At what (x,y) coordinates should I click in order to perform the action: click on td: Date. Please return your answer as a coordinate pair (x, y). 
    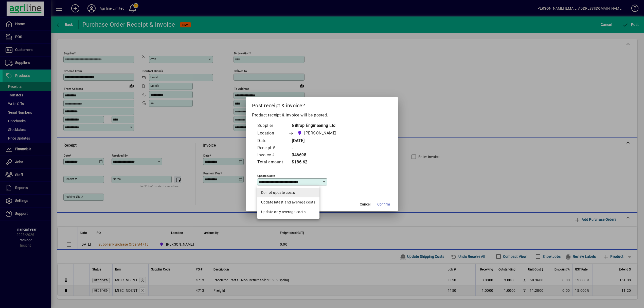
    Looking at the image, I should click on (273, 141).